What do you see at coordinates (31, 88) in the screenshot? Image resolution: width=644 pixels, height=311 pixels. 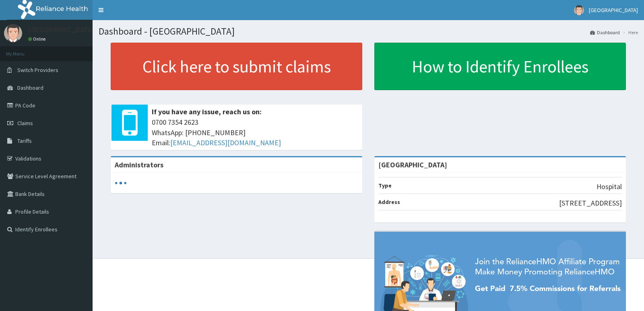 I see `span: Dashboard` at bounding box center [31, 88].